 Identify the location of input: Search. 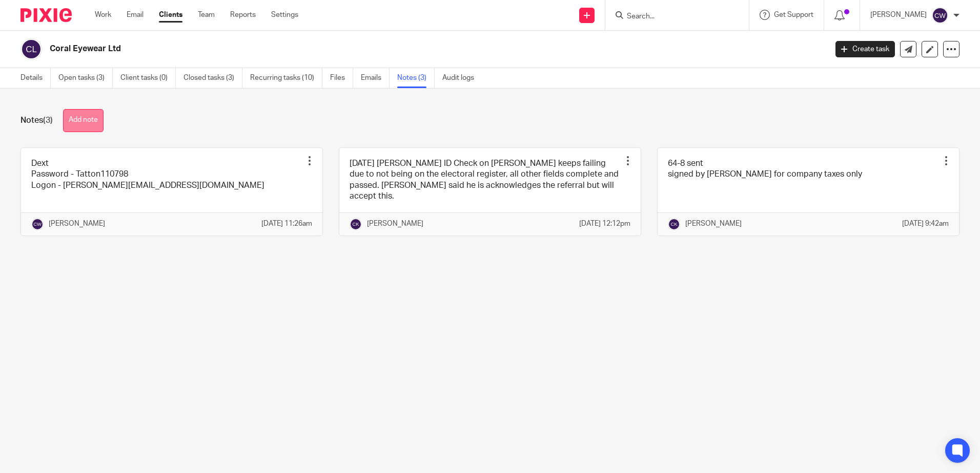
(672, 17).